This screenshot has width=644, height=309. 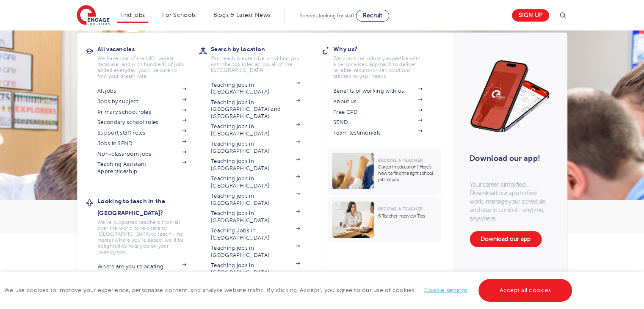 I want to click on a: For Schools, so click(x=179, y=15).